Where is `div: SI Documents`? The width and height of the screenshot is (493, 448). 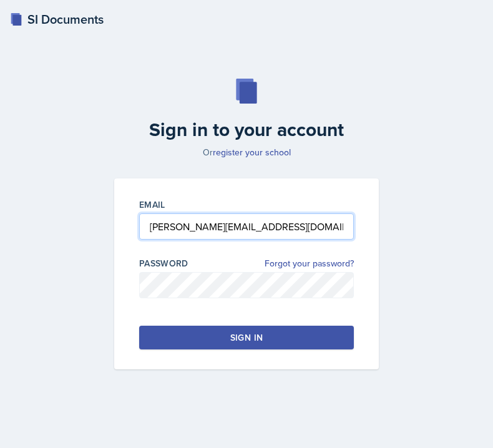 div: SI Documents is located at coordinates (57, 20).